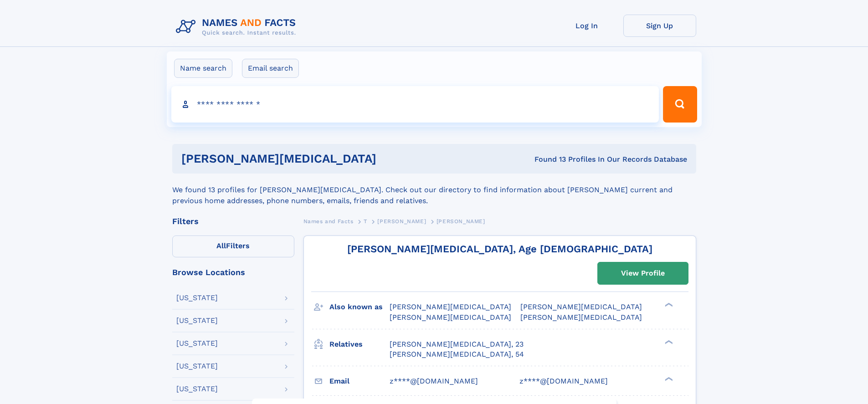  Describe the element at coordinates (238, 27) in the screenshot. I see `img: Logo Names and Facts` at that location.